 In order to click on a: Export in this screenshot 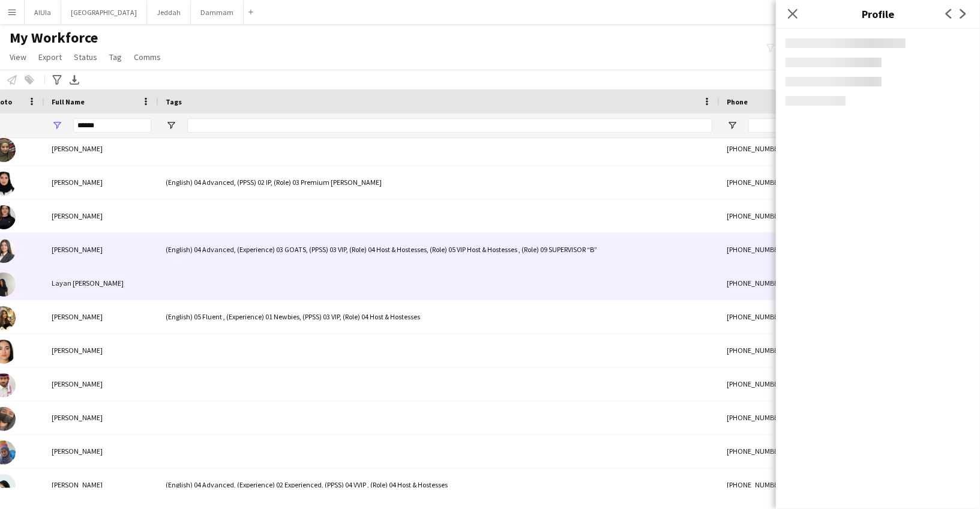, I will do `click(50, 57)`.